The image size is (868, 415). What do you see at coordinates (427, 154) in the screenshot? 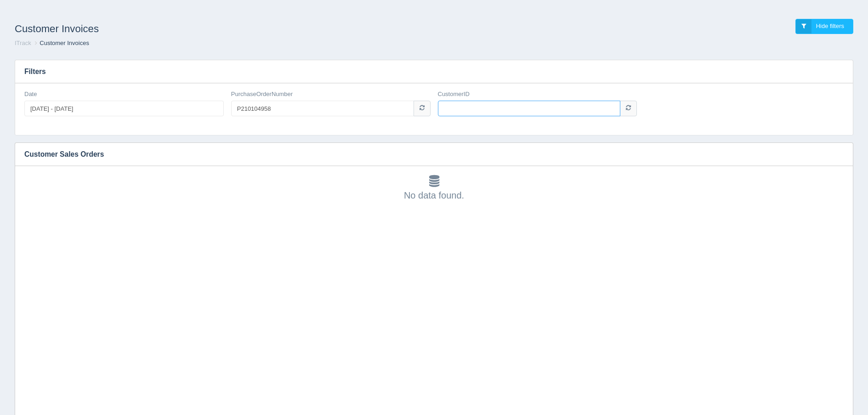
I see `h3: Customer Sales Orders` at bounding box center [427, 154].